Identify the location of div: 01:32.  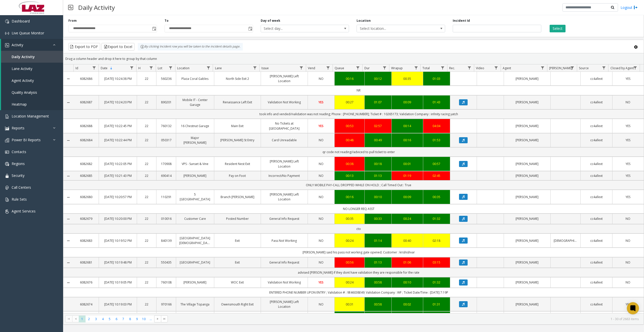
(437, 218).